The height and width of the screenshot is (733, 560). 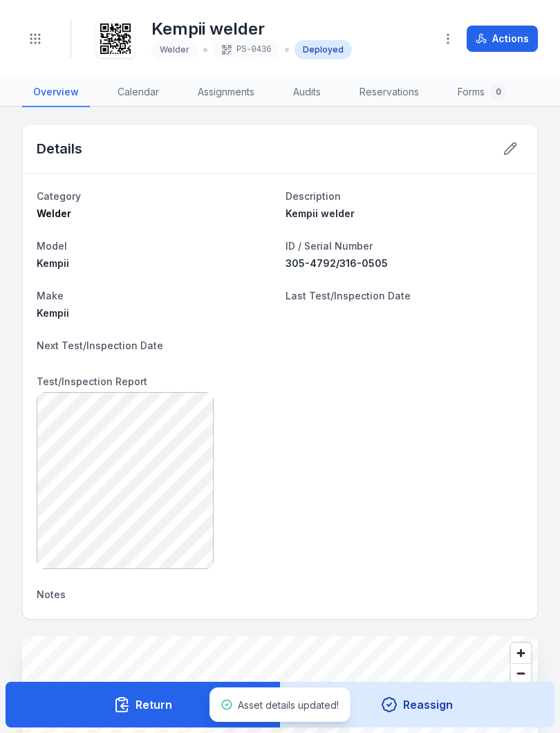 I want to click on h2: Details, so click(x=60, y=149).